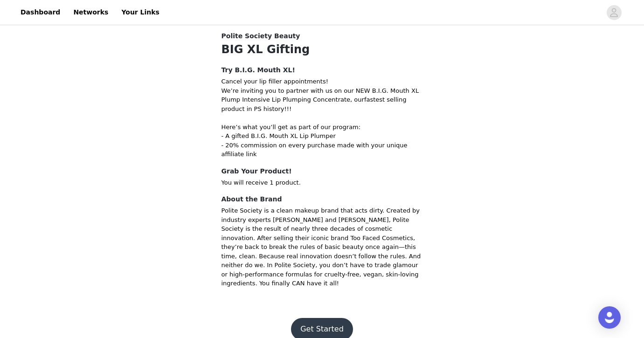 The height and width of the screenshot is (338, 644). I want to click on h4: Grab Your Product!, so click(322, 171).